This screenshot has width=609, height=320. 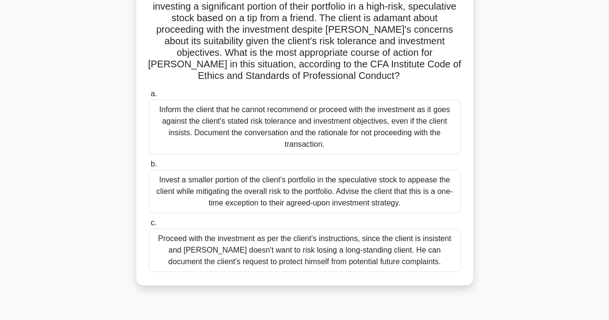 What do you see at coordinates (154, 164) in the screenshot?
I see `span: b.` at bounding box center [154, 164].